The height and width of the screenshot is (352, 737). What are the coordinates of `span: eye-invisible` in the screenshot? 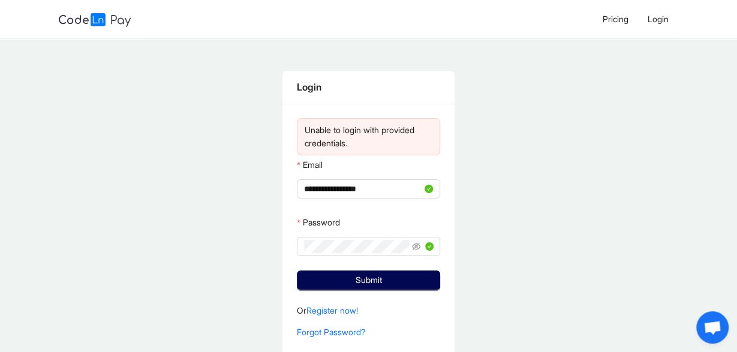 It's located at (416, 246).